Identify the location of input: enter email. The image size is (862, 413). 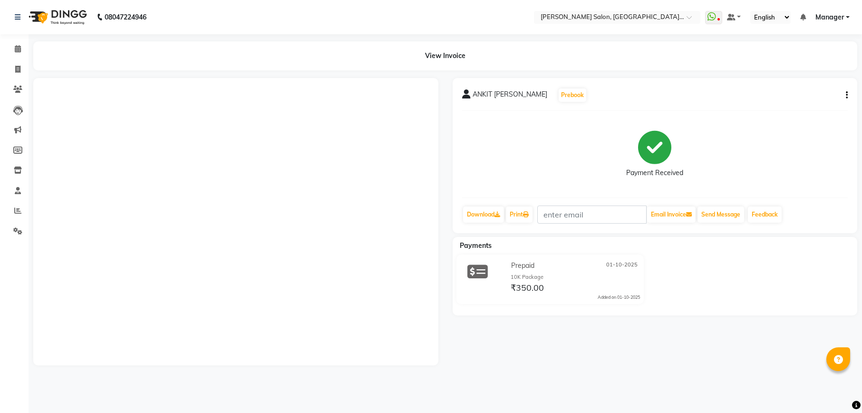
(592, 214).